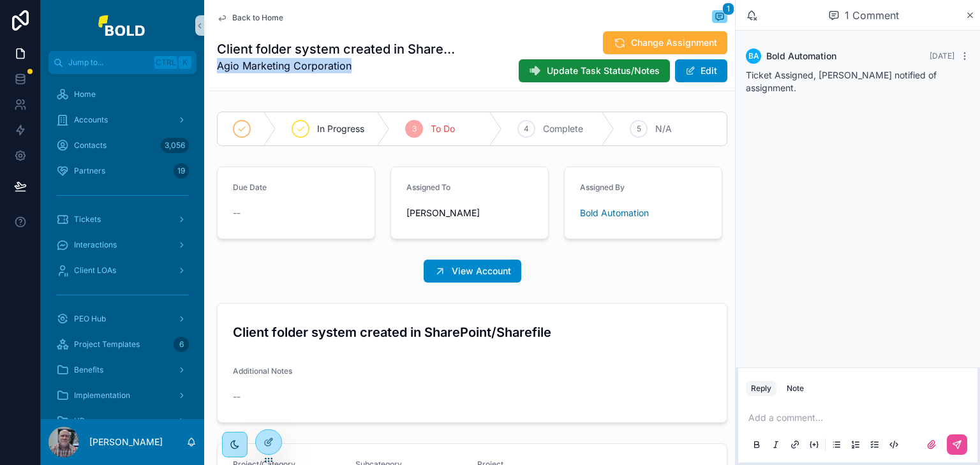  Describe the element at coordinates (89, 370) in the screenshot. I see `span: Benefits` at that location.